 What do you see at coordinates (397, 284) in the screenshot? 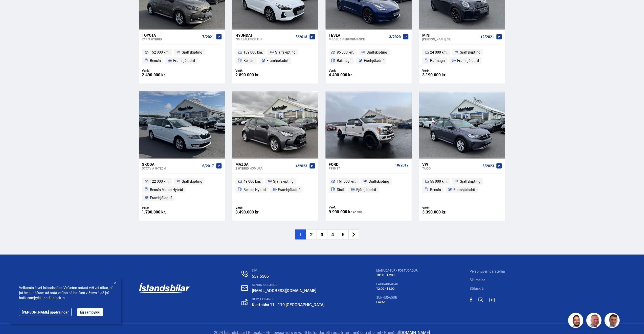
I see `div: LAUGARDAGAR` at bounding box center [397, 284].